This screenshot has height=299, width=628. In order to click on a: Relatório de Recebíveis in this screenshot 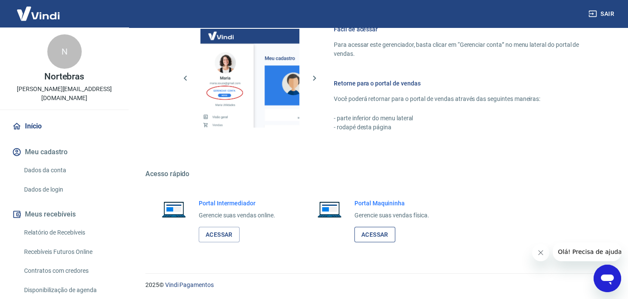, I will do `click(69, 233)`.